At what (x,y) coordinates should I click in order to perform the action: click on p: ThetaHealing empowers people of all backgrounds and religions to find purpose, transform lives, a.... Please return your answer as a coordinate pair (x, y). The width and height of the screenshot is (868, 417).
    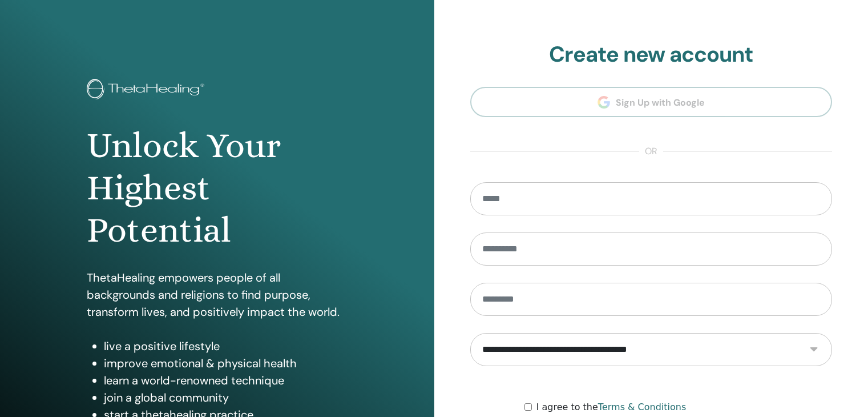
    Looking at the image, I should click on (217, 295).